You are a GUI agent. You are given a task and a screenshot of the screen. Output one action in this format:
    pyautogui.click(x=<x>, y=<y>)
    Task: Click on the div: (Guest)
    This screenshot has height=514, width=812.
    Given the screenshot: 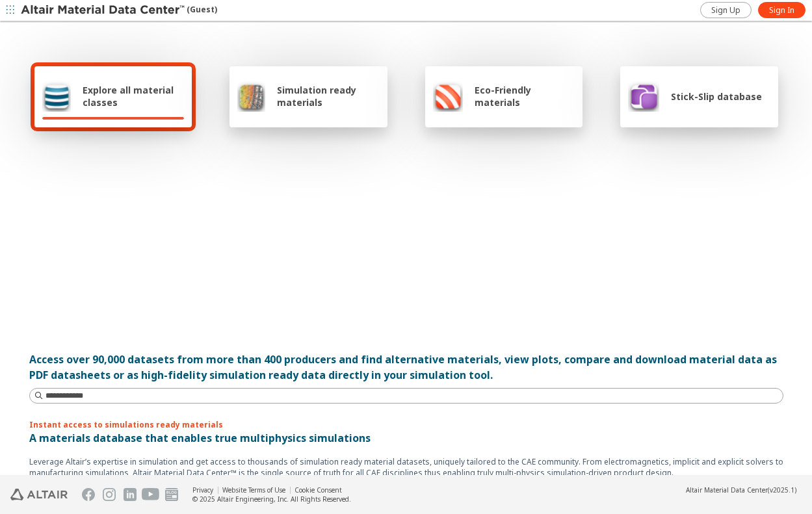 What is the action you would take?
    pyautogui.click(x=119, y=11)
    